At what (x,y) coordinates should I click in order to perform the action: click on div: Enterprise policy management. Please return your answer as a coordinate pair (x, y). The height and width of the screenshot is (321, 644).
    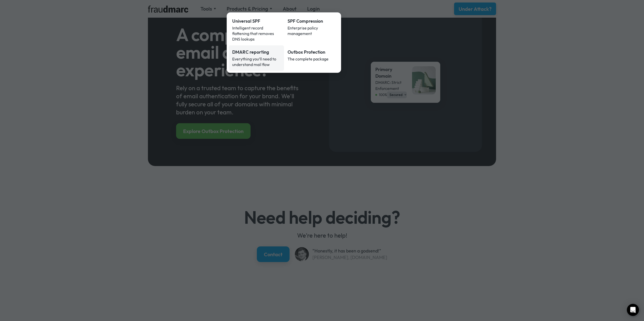
    Looking at the image, I should click on (312, 31).